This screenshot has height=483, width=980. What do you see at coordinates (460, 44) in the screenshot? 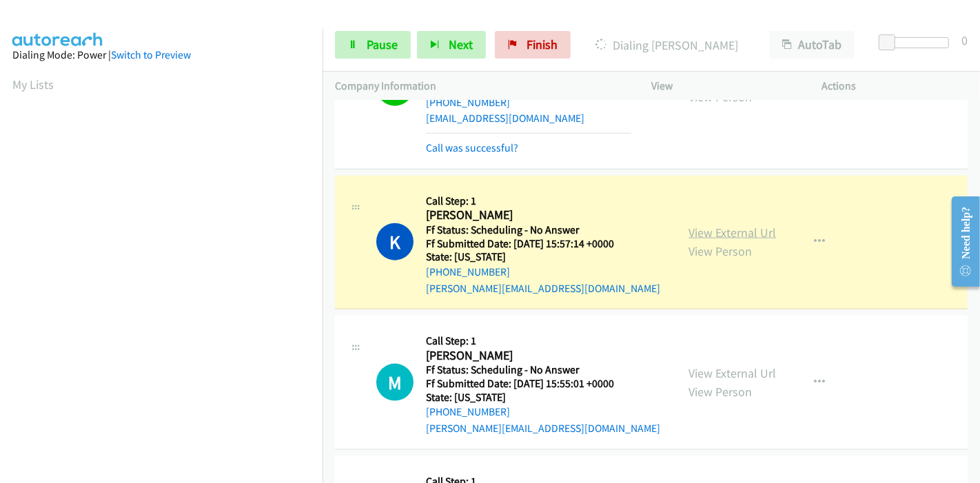
I see `span: Next` at bounding box center [460, 44].